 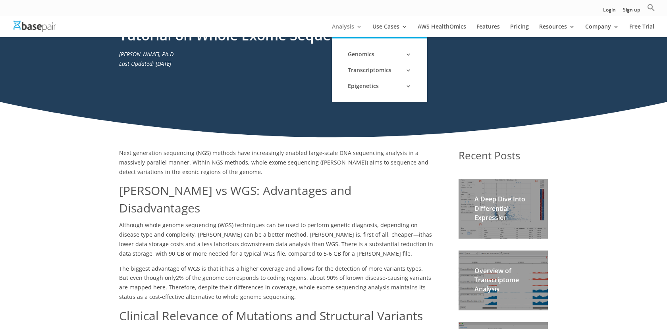 I want to click on a: Genomics, so click(x=379, y=54).